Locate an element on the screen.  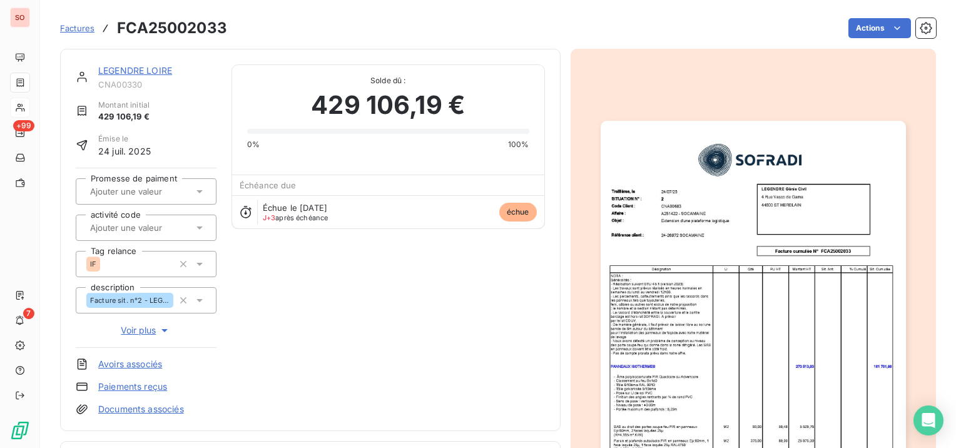
div: SO is located at coordinates (20, 18).